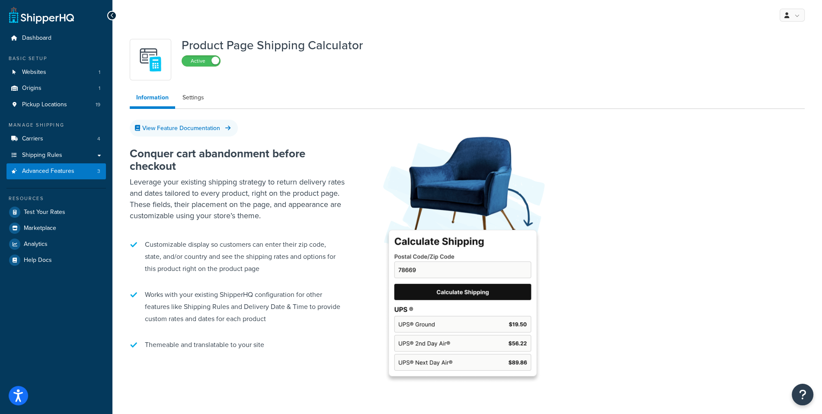  Describe the element at coordinates (32, 88) in the screenshot. I see `span: Origins` at that location.